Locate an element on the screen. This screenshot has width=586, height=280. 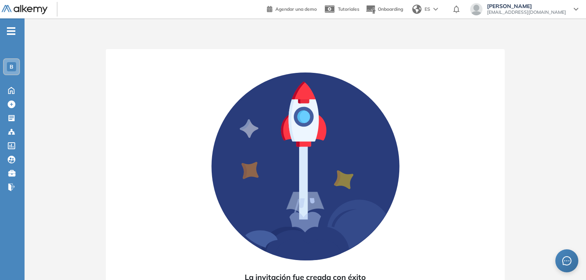
span: B is located at coordinates (12, 67).